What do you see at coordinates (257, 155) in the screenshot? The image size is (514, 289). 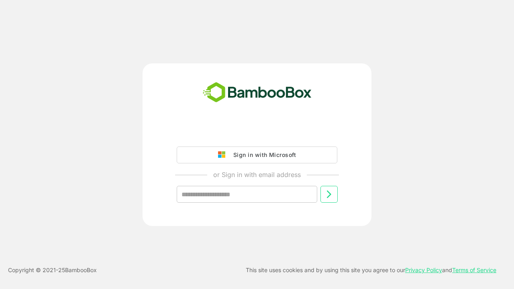 I see `button: Sign in with Microsoft` at bounding box center [257, 155].